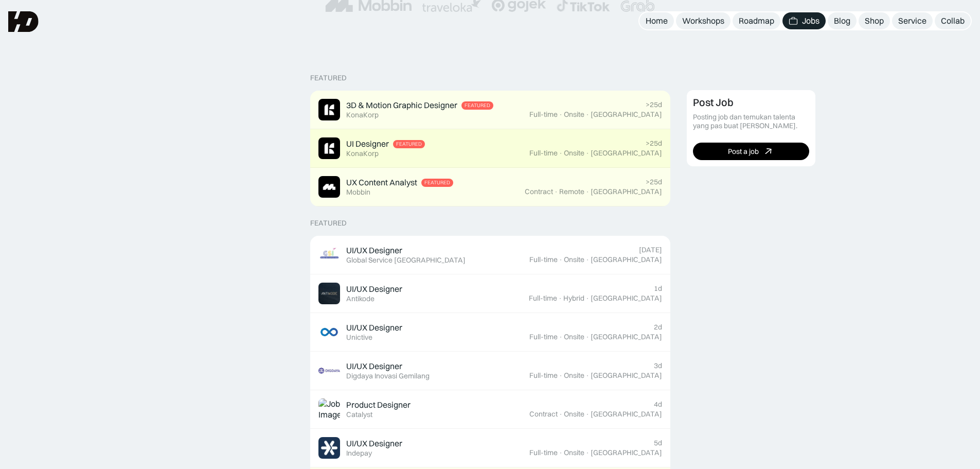 The height and width of the screenshot is (469, 980). I want to click on a: Workshops, so click(703, 21).